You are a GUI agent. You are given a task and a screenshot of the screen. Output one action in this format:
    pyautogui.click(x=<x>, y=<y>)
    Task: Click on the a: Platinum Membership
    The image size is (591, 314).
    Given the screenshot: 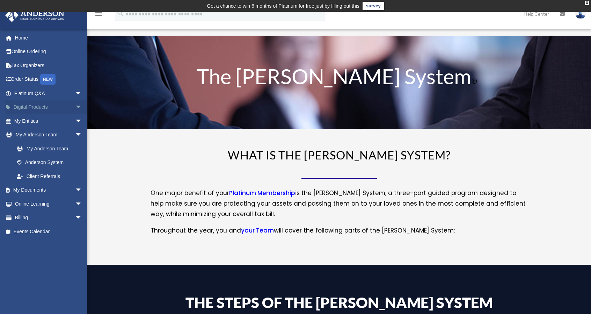 What is the action you would take?
    pyautogui.click(x=262, y=195)
    